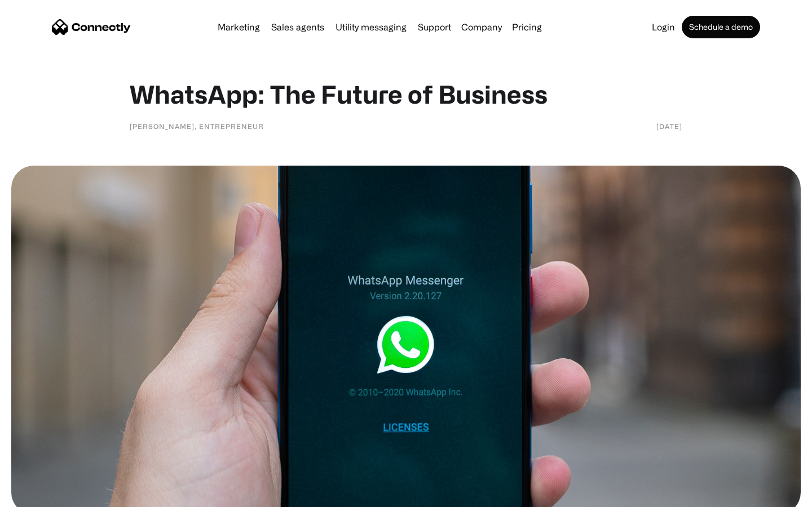 This screenshot has width=812, height=507. What do you see at coordinates (239, 27) in the screenshot?
I see `a: Marketing` at bounding box center [239, 27].